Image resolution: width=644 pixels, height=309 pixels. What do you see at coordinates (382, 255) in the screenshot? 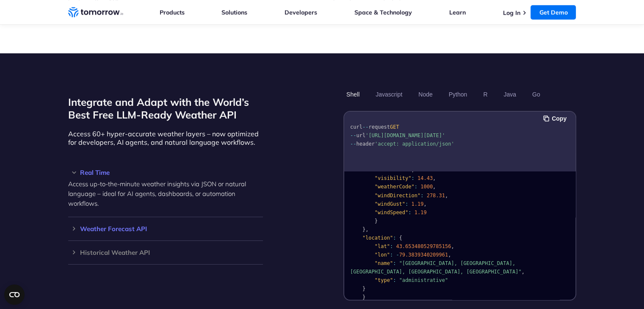
I see `span: "lon"` at bounding box center [382, 255].